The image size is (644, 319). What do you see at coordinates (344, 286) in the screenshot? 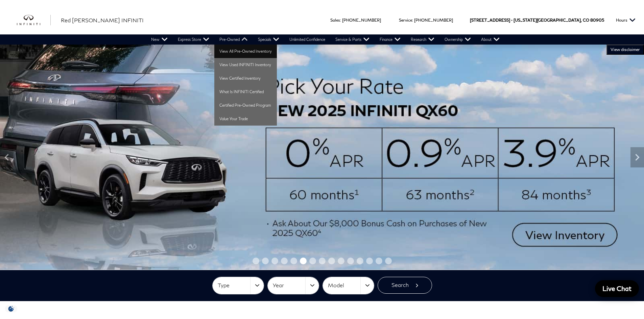
I see `span: Model` at bounding box center [344, 286].